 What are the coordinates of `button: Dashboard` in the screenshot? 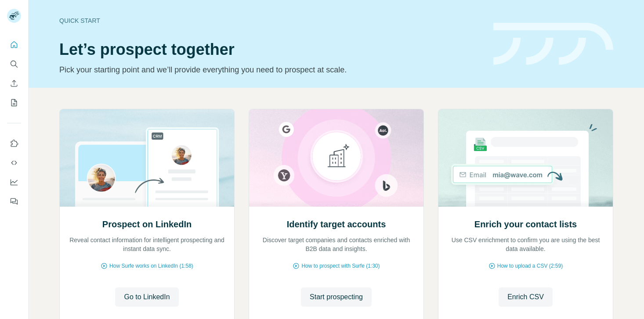 It's located at (14, 182).